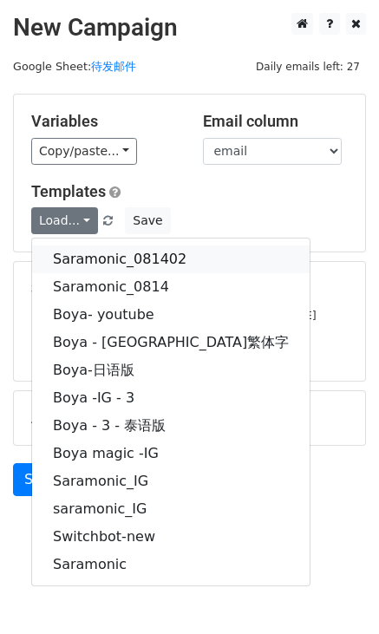  Describe the element at coordinates (171, 398) in the screenshot. I see `a: Boya -IG - 3` at that location.